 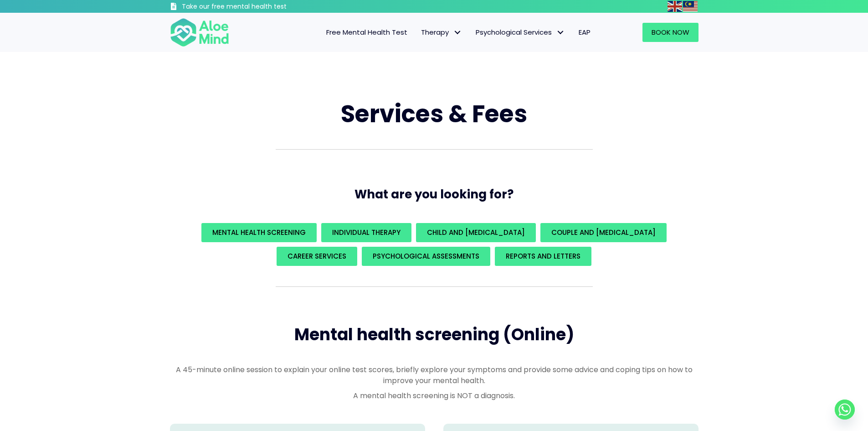 What do you see at coordinates (367, 232) in the screenshot?
I see `a: Individual Therapy` at bounding box center [367, 232].